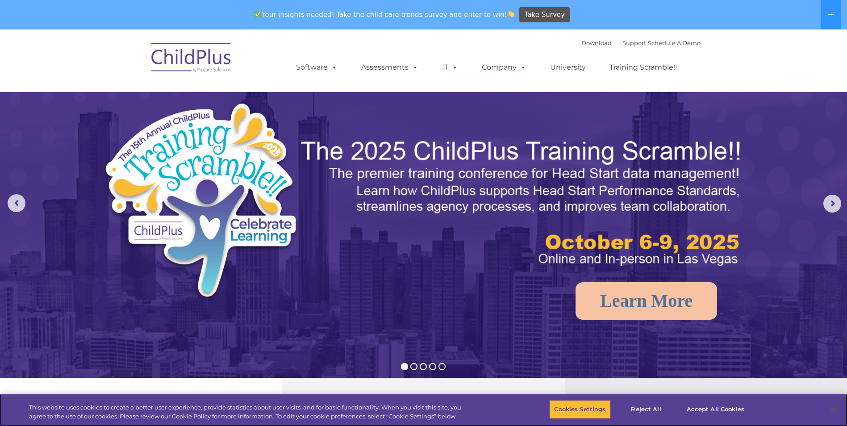 The width and height of the screenshot is (847, 426). I want to click on a: Support, so click(634, 43).